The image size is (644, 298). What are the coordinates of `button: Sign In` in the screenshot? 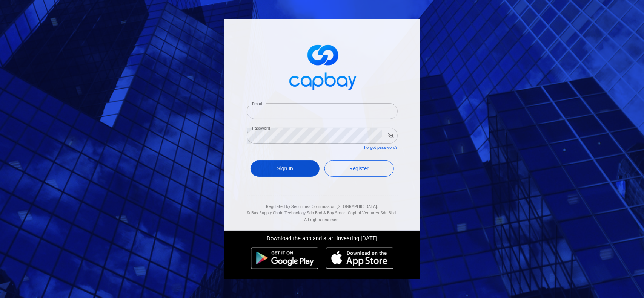 It's located at (285, 169).